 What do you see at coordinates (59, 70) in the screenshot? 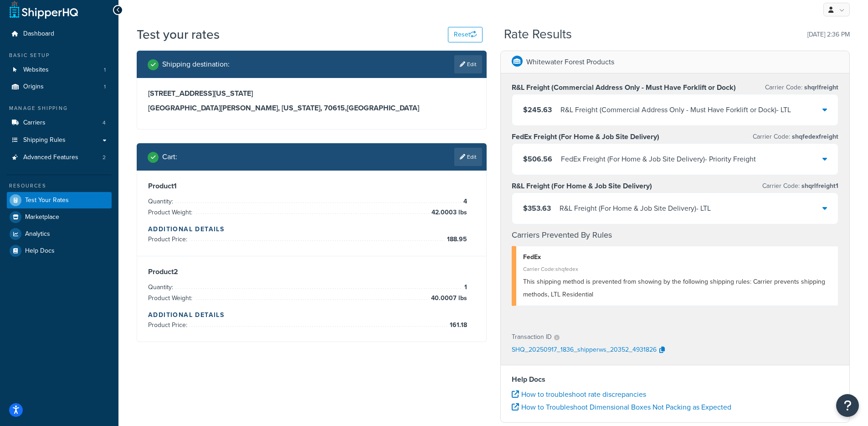
I see `li: Websites` at bounding box center [59, 70].